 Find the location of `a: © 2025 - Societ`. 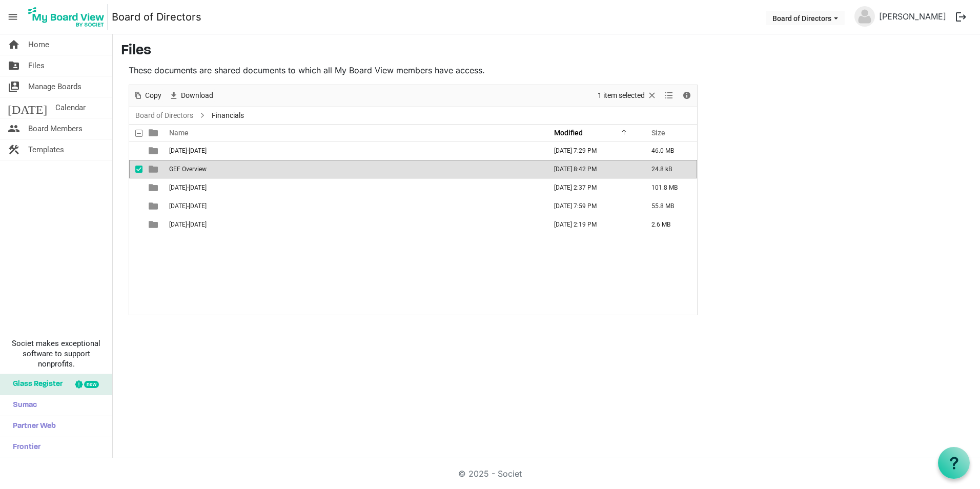

a: © 2025 - Societ is located at coordinates (490, 473).